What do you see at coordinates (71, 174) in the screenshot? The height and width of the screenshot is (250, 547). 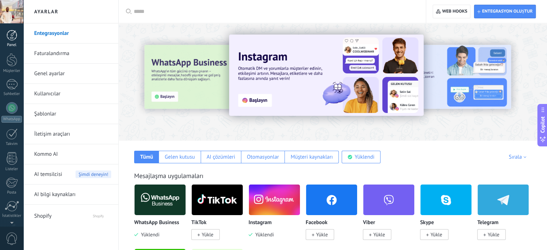 I see `li: AI temsilcisi` at bounding box center [71, 174].